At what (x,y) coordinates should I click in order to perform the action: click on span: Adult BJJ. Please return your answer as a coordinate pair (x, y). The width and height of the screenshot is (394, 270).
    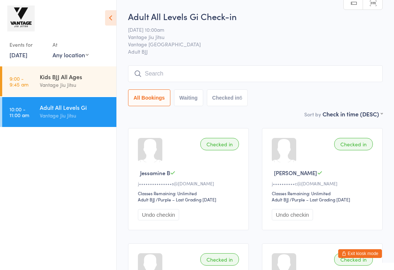
    Looking at the image, I should click on (256, 51).